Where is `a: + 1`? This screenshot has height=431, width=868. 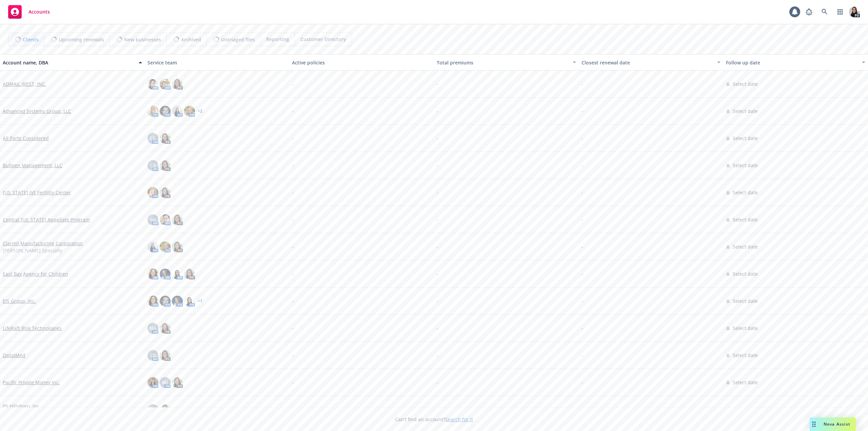 a: + 1 is located at coordinates (200, 301).